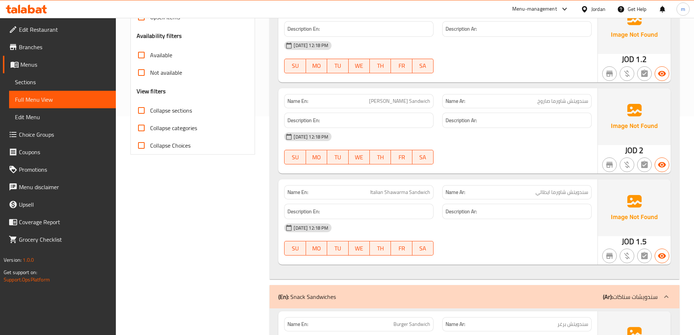  Describe the element at coordinates (644, 256) in the screenshot. I see `button: Not has choices` at that location.